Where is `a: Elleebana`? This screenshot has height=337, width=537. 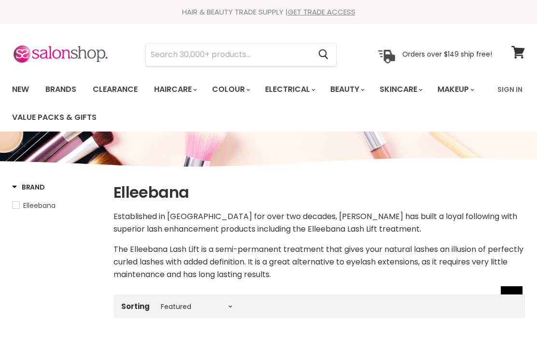
a: Elleebana is located at coordinates (56, 205).